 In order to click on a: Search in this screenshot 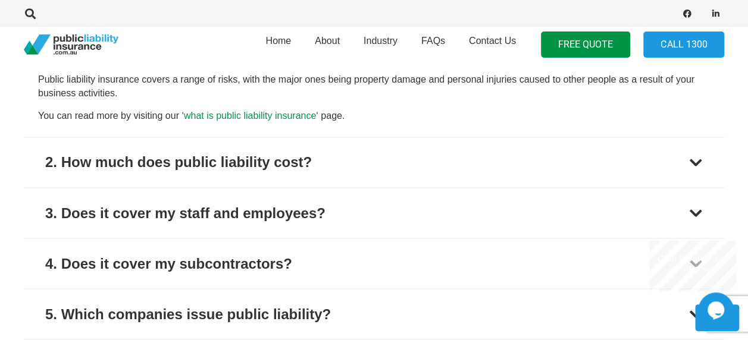, I will do `click(30, 14)`.